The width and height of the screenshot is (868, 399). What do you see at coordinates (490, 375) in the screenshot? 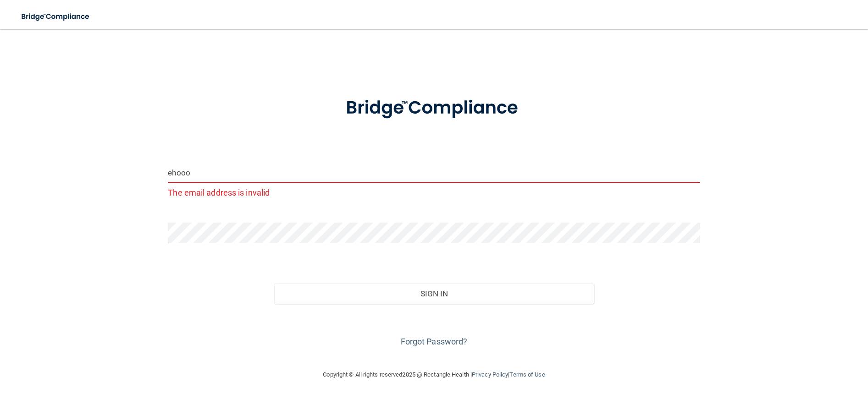
I see `a: Privacy Policy` at bounding box center [490, 375].